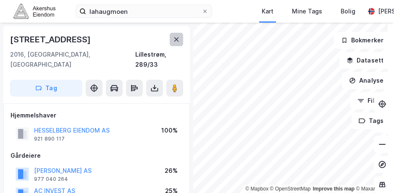  Describe the element at coordinates (97, 156) in the screenshot. I see `div: Gårdeiere` at that location.